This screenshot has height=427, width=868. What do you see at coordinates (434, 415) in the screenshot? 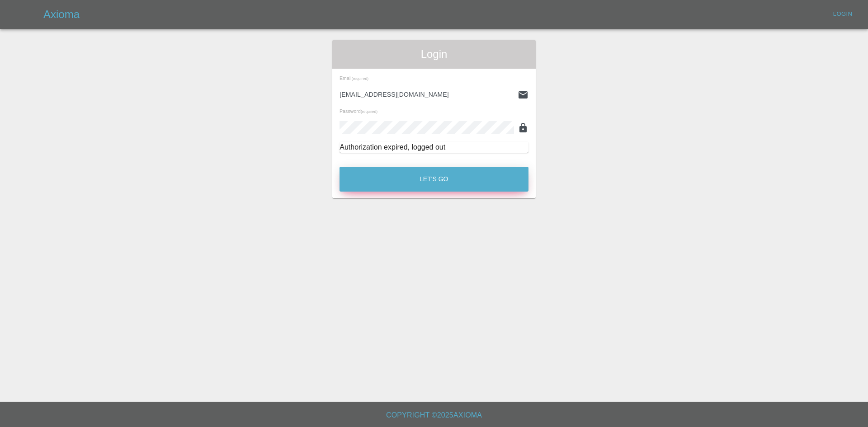
I see `h6: Copyright © 2025 Axioma` at bounding box center [434, 415].